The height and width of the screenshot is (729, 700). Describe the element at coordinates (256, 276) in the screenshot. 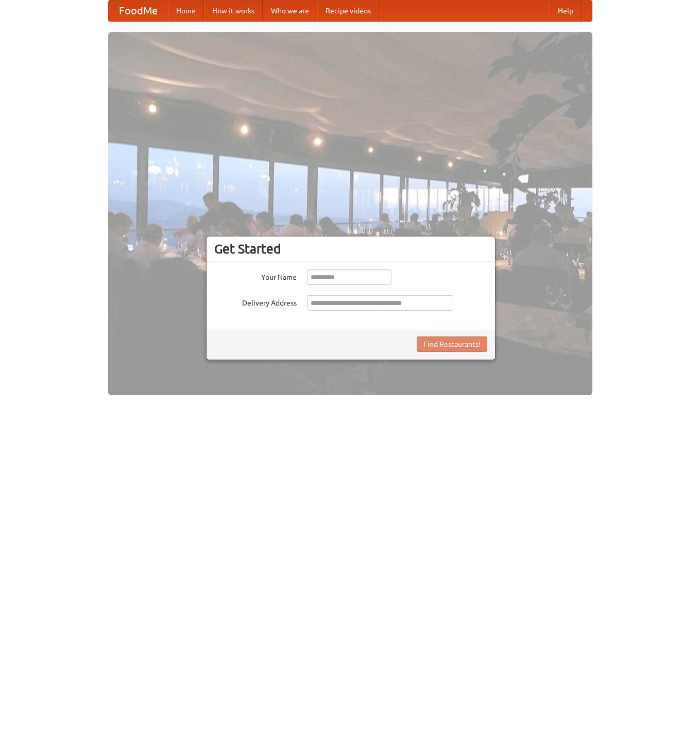

I see `label: Your Name` at that location.